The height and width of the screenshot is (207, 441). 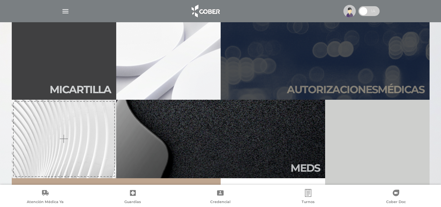 What do you see at coordinates (64, 60) in the screenshot?
I see `a: Micartilla` at bounding box center [64, 60].